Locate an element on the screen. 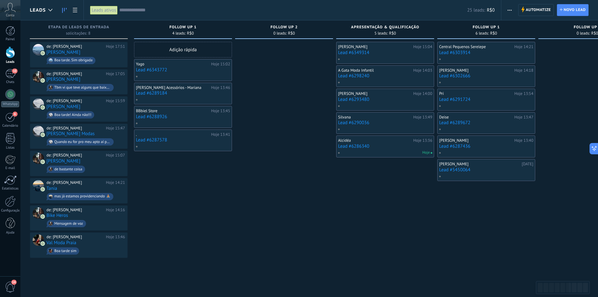 This screenshot has height=297, width=598. a: Lead #6298240 is located at coordinates (385, 76).